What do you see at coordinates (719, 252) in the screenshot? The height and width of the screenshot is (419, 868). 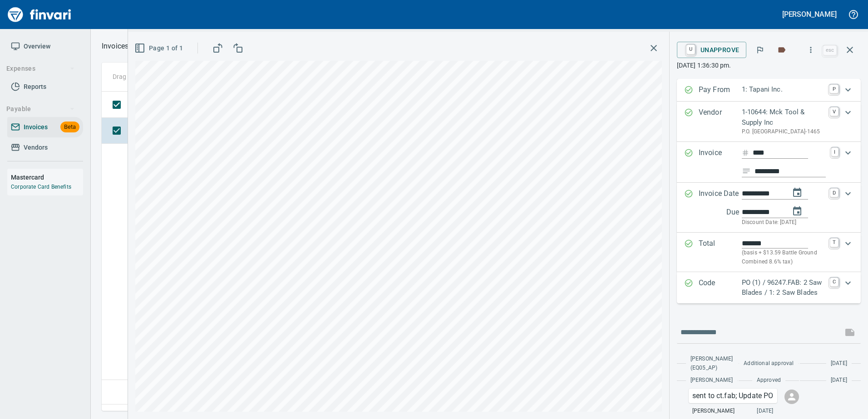 I see `p: Total` at bounding box center [719, 252].